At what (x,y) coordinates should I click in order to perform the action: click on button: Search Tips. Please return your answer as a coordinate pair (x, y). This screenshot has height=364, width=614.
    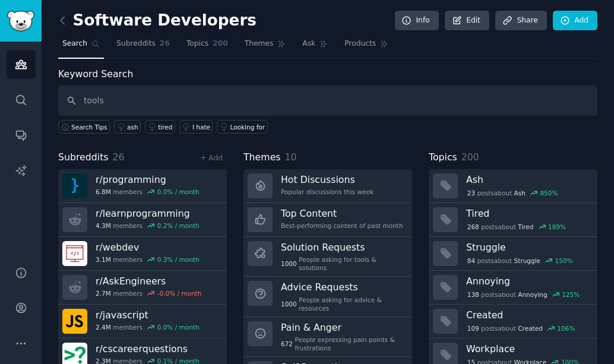
    Looking at the image, I should click on (83, 126).